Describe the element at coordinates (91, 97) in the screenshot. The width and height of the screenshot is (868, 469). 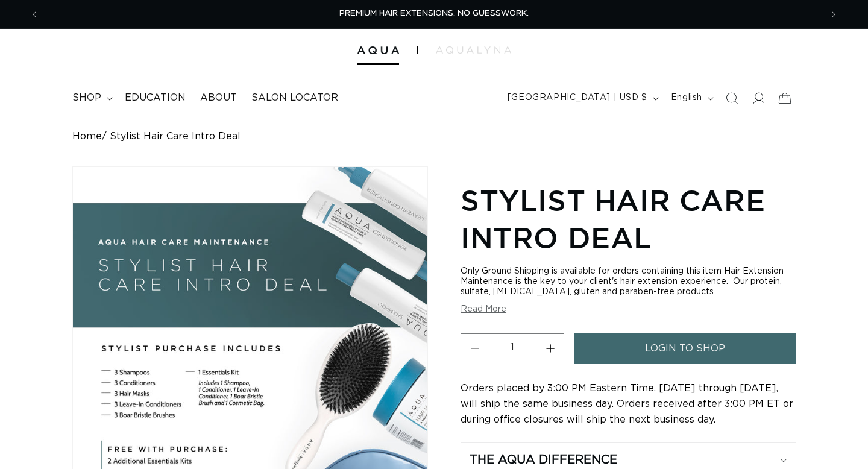
I see `summary: shop` at that location.